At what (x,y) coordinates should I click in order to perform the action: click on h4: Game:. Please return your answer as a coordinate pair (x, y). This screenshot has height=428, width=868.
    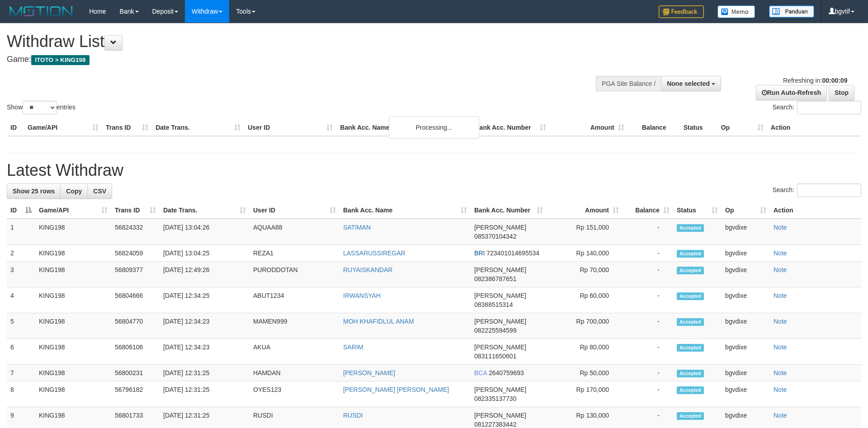
    Looking at the image, I should click on (288, 60).